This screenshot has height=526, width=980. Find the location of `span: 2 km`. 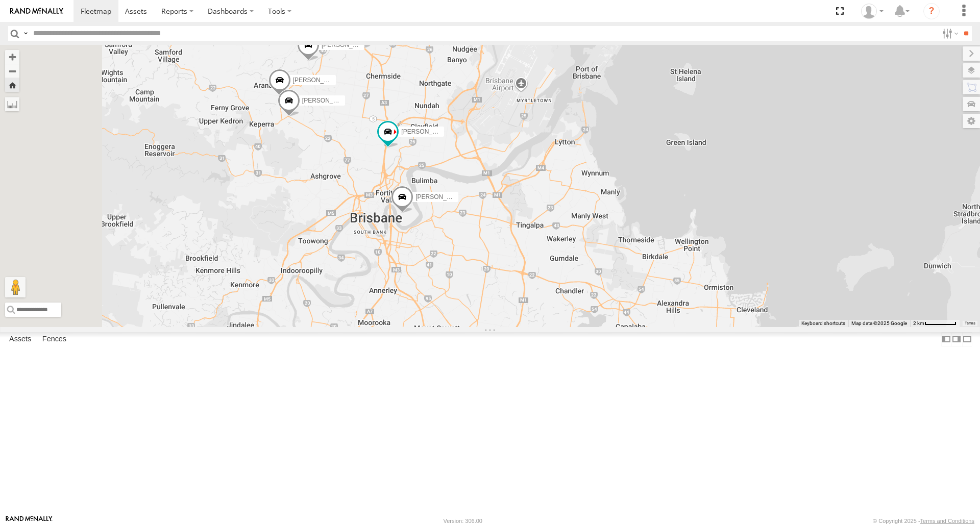

span: 2 km is located at coordinates (918, 323).